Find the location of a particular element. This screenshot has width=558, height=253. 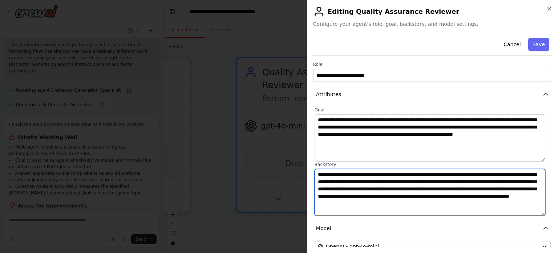

button: Save is located at coordinates (539, 44).